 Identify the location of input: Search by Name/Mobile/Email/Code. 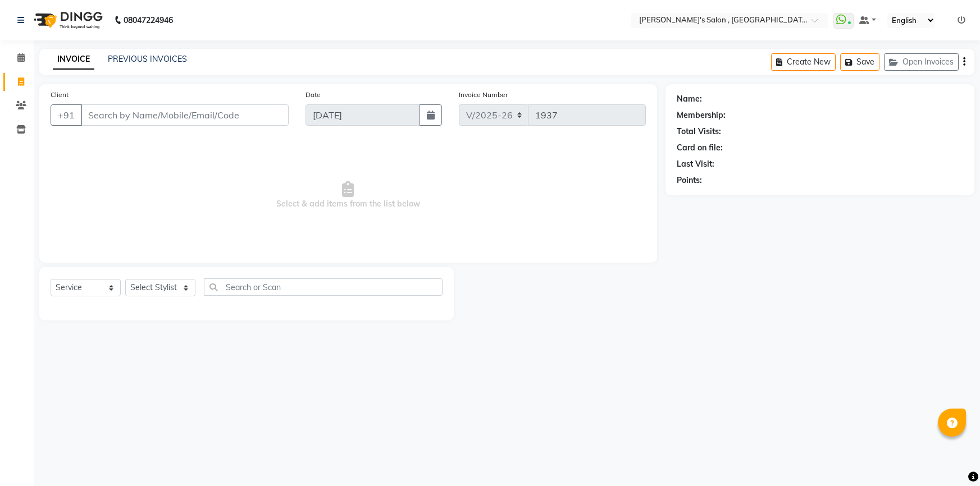
(185, 115).